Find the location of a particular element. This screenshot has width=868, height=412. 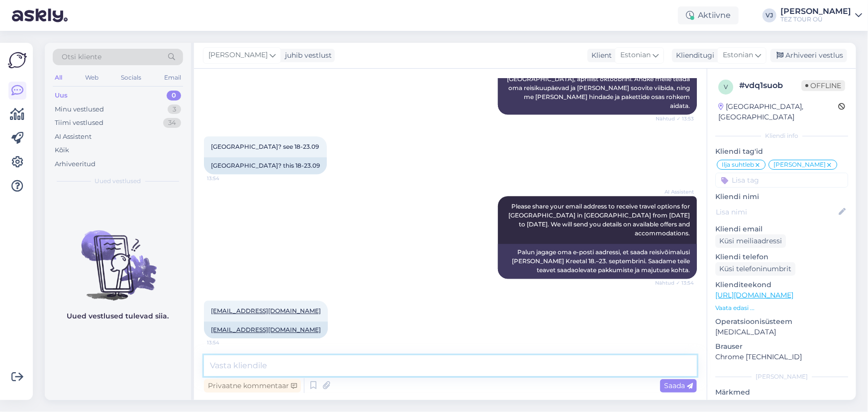

span: Otsi kliente is located at coordinates (82, 57).